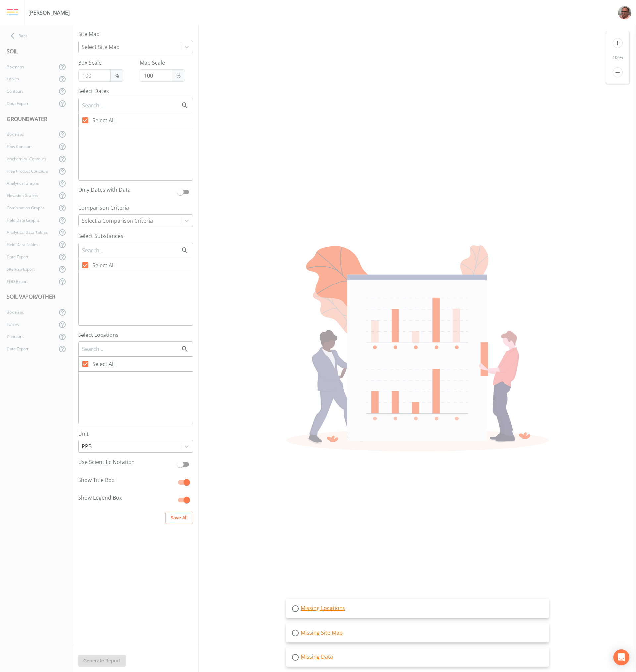 This screenshot has height=672, width=636. What do you see at coordinates (625, 13) in the screenshot?
I see `img: e2d790fa78825a4bb76dcb6ab311d44c` at bounding box center [625, 13].